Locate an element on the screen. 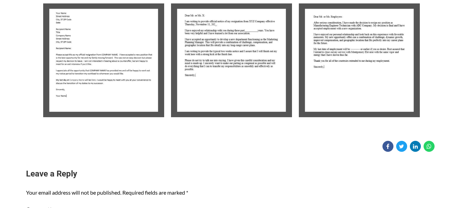  a: Share on Linkedin is located at coordinates (415, 146).